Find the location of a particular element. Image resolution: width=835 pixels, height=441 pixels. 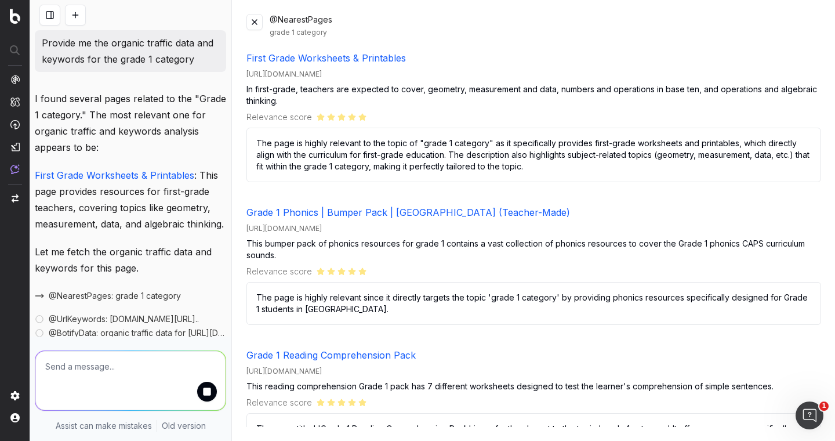

p: In first-grade, teachers are expected to cover, geometry, measurement and data, numbers and opera... is located at coordinates (533, 95).